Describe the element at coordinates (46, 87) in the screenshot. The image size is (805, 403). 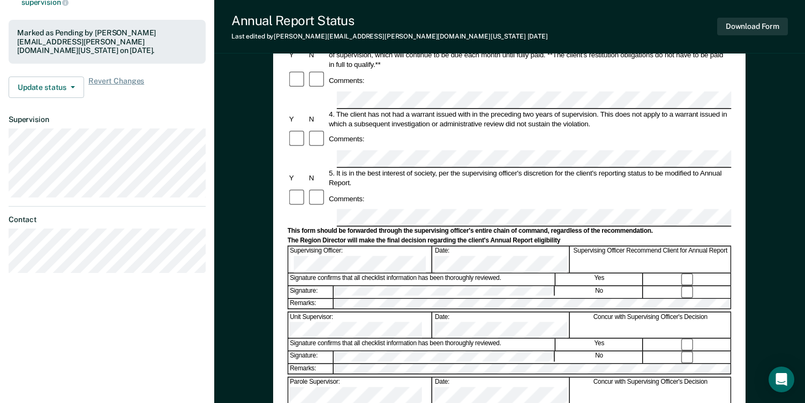
I see `button: Update status` at that location.